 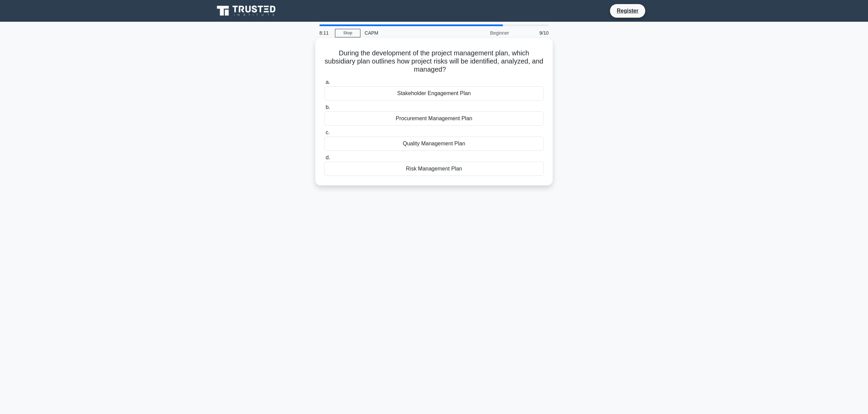 What do you see at coordinates (434, 119) in the screenshot?
I see `div: Procurement Management Plan` at bounding box center [434, 119].